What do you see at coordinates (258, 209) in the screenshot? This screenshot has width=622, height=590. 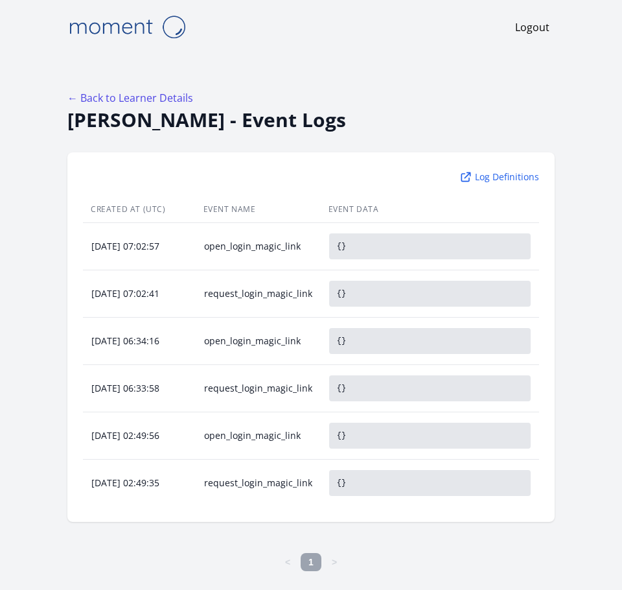 I see `th: Event Name` at bounding box center [258, 209].